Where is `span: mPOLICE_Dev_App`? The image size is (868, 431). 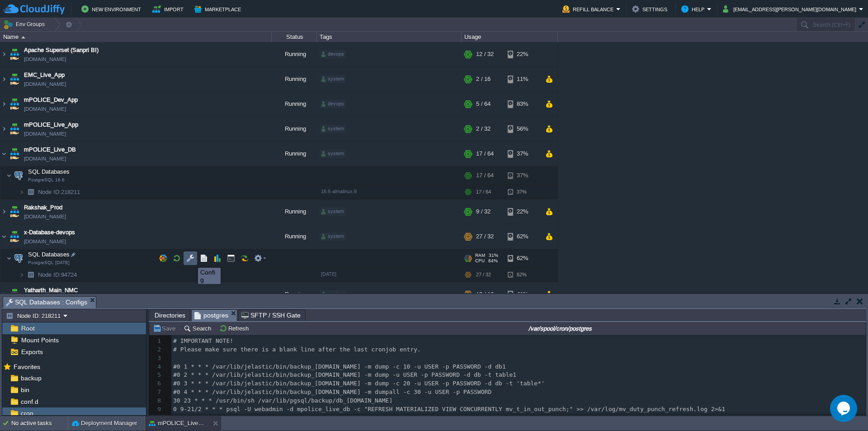 span: mPOLICE_Dev_App is located at coordinates (50, 100).